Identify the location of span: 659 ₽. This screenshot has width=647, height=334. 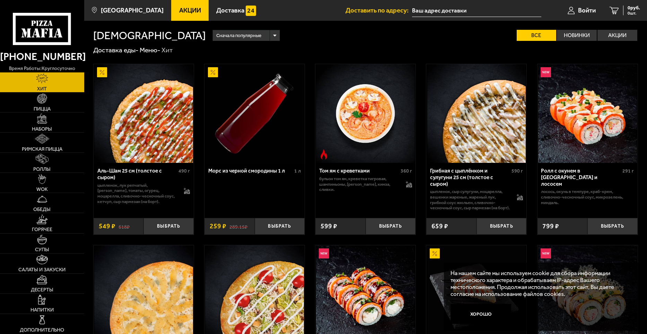
(440, 226).